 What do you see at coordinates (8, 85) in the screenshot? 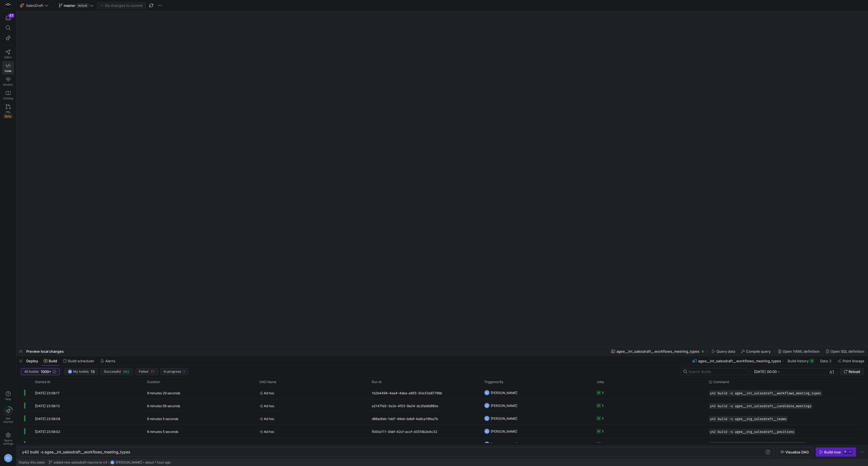
I see `span: Monitor` at bounding box center [8, 85].